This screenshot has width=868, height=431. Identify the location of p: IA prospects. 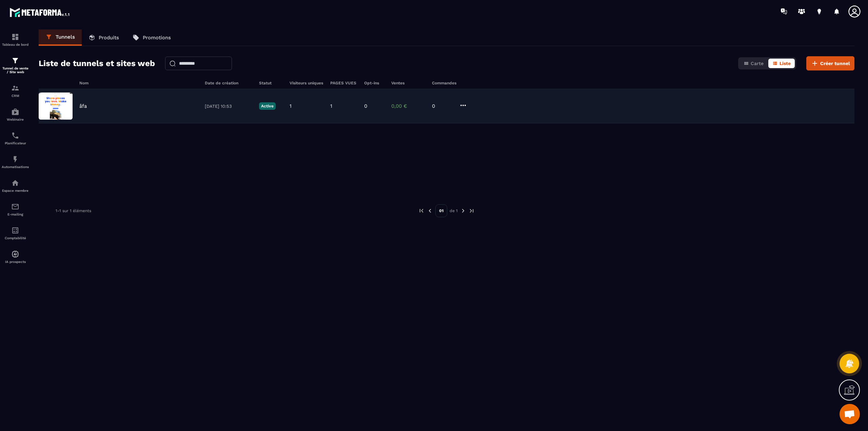
(15, 262).